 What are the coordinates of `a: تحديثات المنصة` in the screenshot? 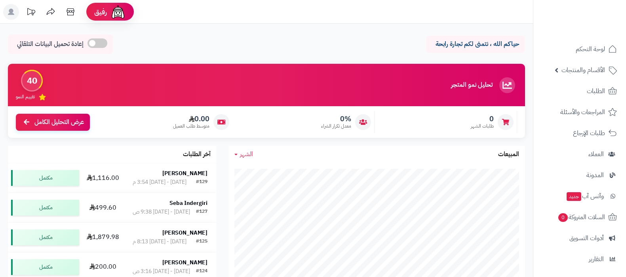 It's located at (31, 13).